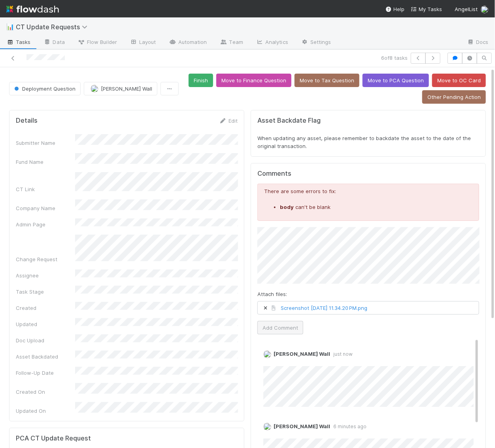  What do you see at coordinates (46, 324) in the screenshot?
I see `div: Updated` at bounding box center [46, 324].